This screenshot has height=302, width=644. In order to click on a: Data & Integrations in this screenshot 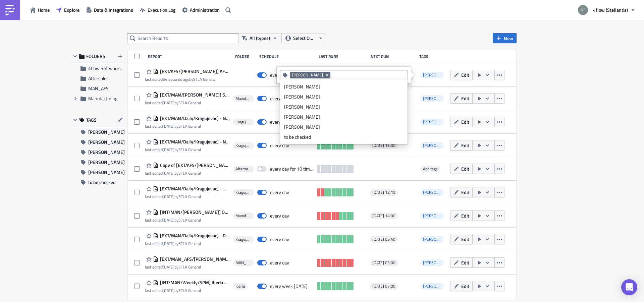, I will do `click(109, 10)`.